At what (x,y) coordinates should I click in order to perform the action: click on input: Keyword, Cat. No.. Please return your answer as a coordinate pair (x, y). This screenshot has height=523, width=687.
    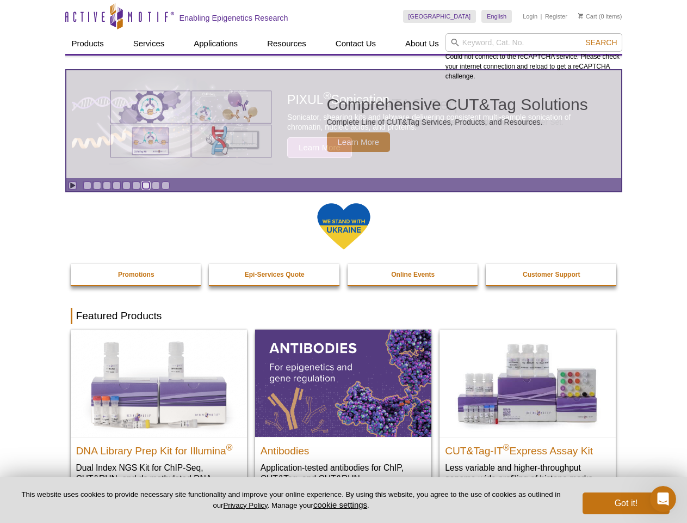
    Looking at the image, I should click on (534, 42).